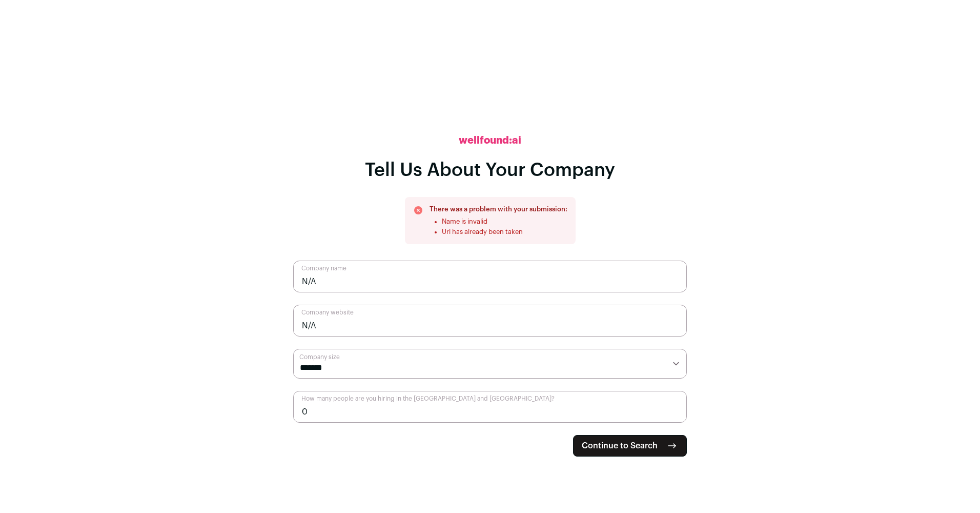  I want to click on li: Url has already been taken, so click(504, 232).